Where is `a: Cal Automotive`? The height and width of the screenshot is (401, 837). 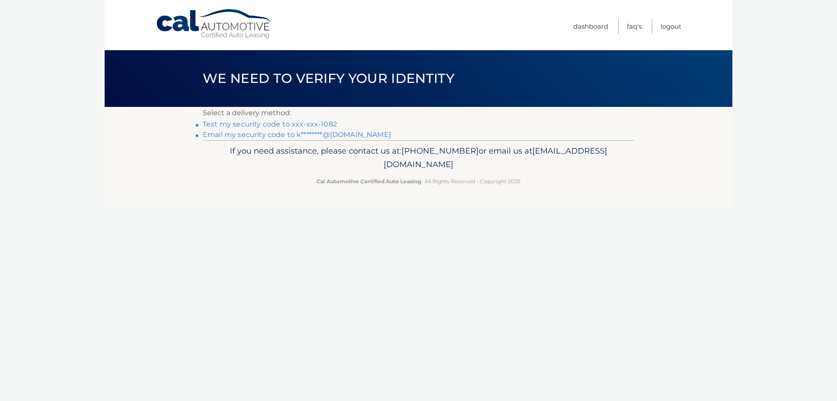
a: Cal Automotive is located at coordinates (215, 24).